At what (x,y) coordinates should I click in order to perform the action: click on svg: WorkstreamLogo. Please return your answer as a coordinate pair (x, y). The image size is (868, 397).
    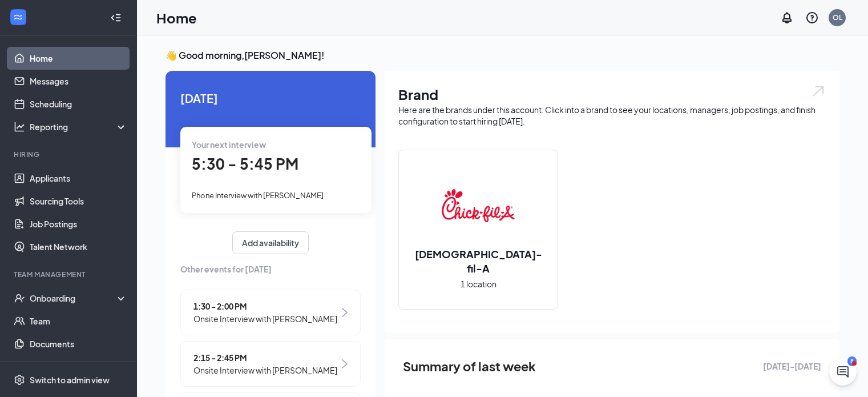
    Looking at the image, I should click on (18, 17).